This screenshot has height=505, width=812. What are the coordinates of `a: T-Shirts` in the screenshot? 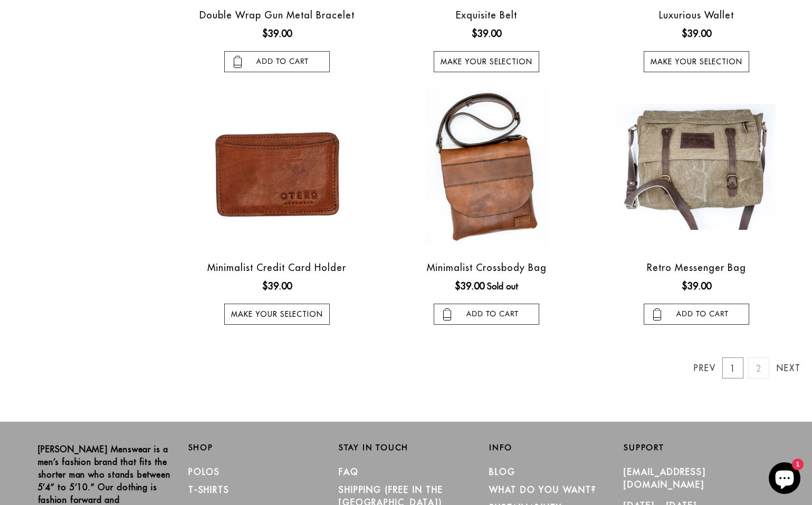 It's located at (209, 490).